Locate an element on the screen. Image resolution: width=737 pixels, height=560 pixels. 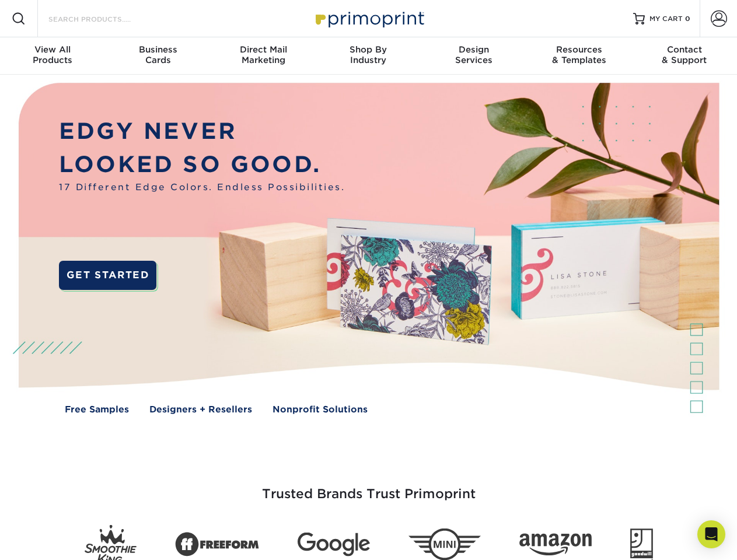
span: Resources is located at coordinates (579, 50).